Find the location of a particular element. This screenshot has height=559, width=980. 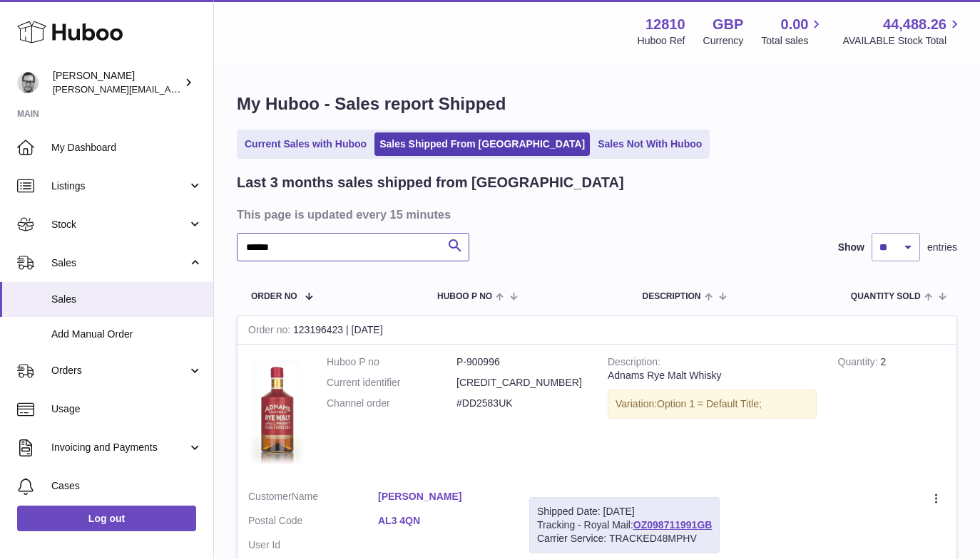

td: 2 is located at coordinates (892, 412).